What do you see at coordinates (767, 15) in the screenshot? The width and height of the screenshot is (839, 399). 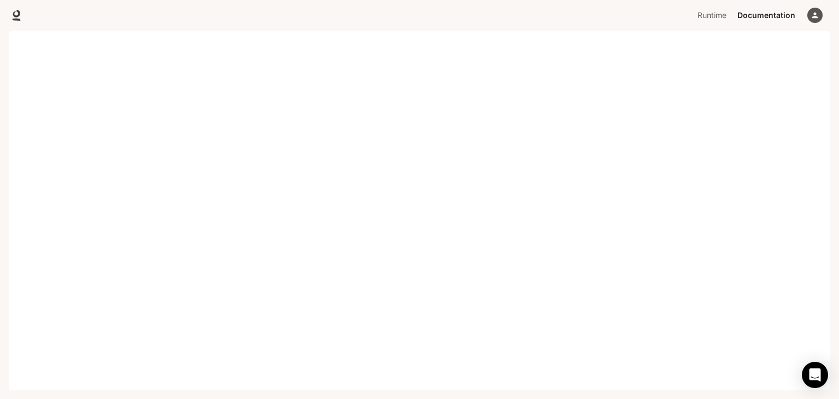 I see `span: Documentation` at bounding box center [767, 15].